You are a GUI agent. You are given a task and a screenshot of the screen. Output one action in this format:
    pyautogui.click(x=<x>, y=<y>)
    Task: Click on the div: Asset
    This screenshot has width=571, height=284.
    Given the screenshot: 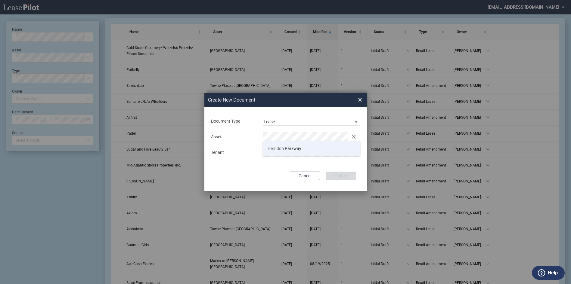 What is the action you would take?
    pyautogui.click(x=233, y=137)
    